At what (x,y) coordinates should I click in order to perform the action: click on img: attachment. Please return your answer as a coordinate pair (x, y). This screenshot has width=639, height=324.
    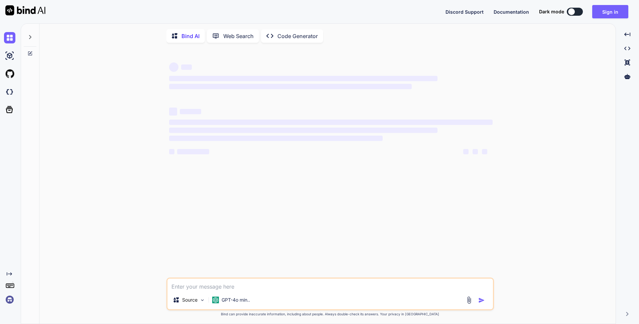
    Looking at the image, I should click on (469, 300).